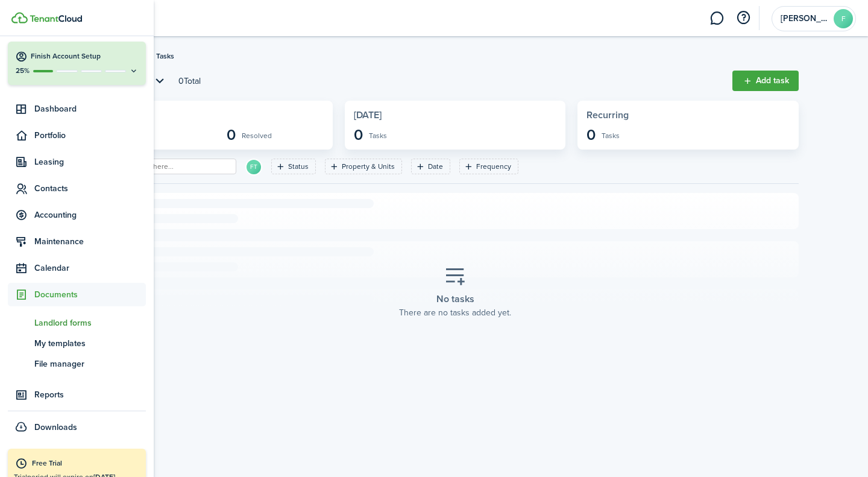  I want to click on span: Documents, so click(90, 294).